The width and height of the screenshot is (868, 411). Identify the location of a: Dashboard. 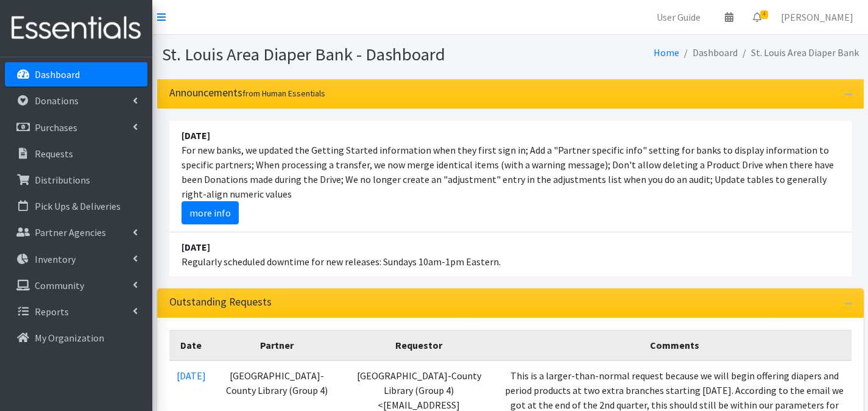
(76, 74).